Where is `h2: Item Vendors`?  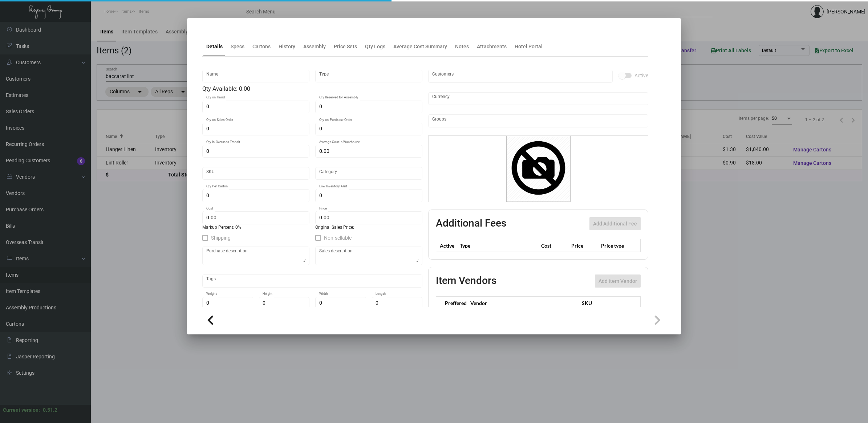 h2: Item Vendors is located at coordinates (466, 280).